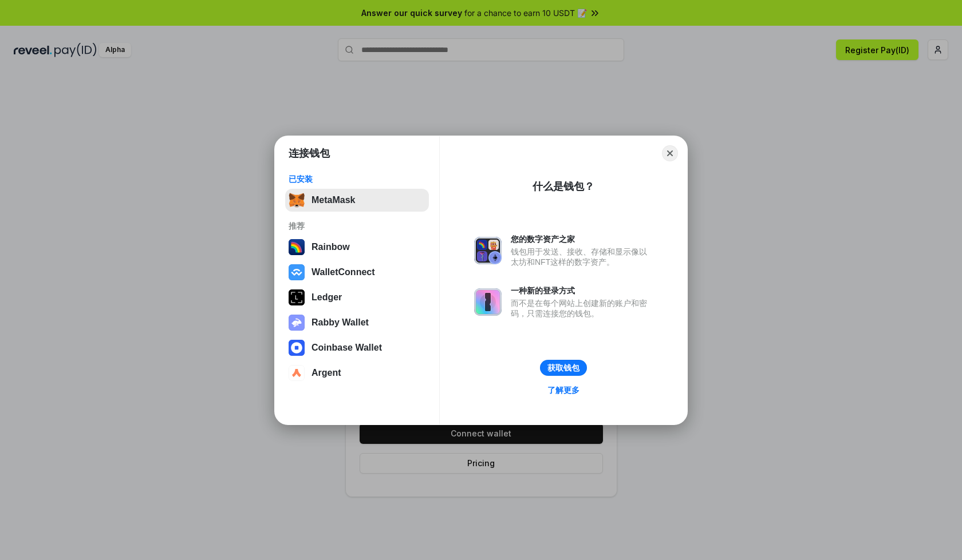 This screenshot has width=962, height=560. Describe the element at coordinates (670, 153) in the screenshot. I see `button: Close` at that location.